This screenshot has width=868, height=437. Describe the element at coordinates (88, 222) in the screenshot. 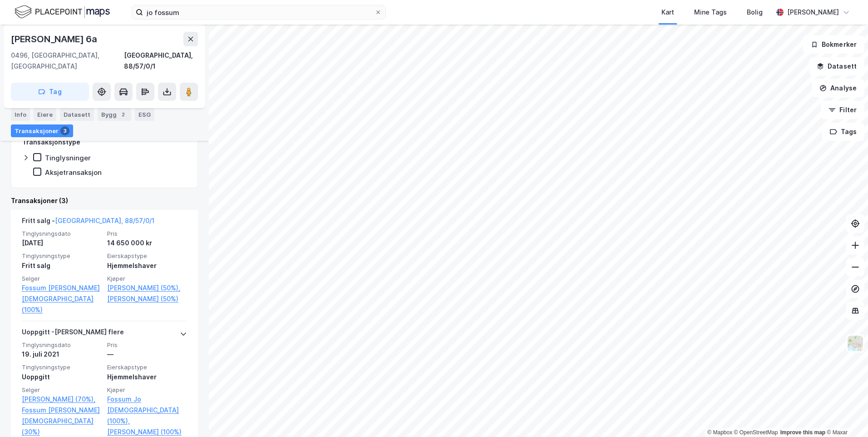

I see `div: Fritt salg -` at that location.